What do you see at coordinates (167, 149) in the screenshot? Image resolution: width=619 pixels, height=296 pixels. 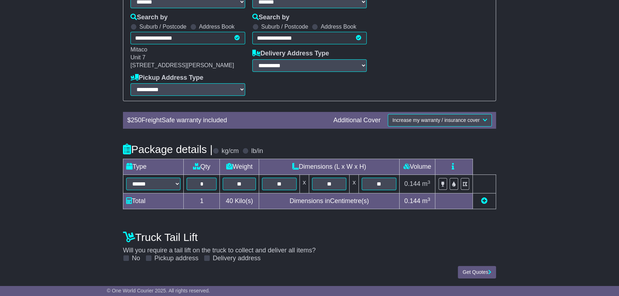 I see `h4: Package details |` at bounding box center [167, 149].